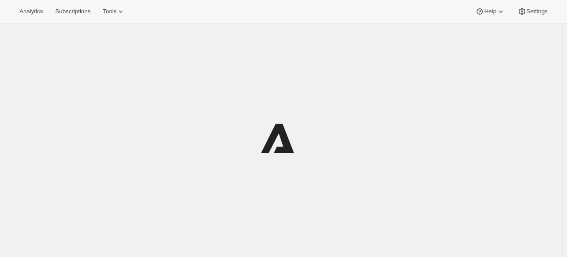 The image size is (567, 257). What do you see at coordinates (31, 11) in the screenshot?
I see `button: Analytics` at bounding box center [31, 11].